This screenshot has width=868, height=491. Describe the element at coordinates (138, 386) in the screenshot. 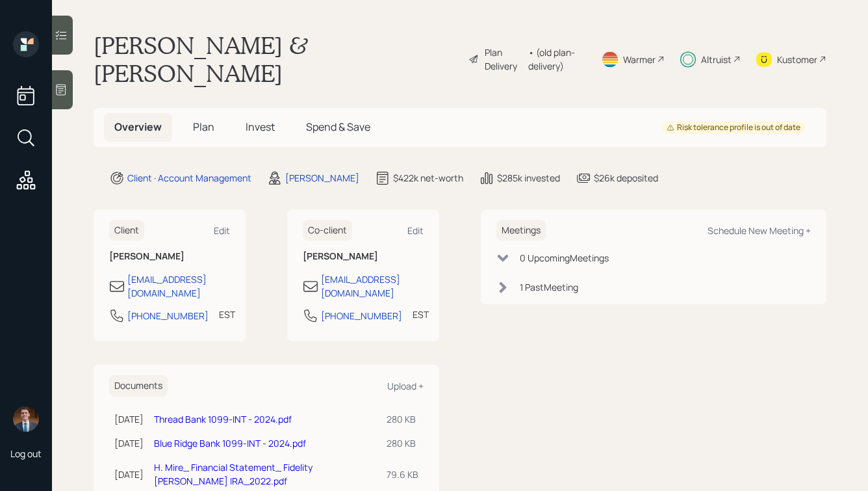

I see `h6: Documents` at that location.